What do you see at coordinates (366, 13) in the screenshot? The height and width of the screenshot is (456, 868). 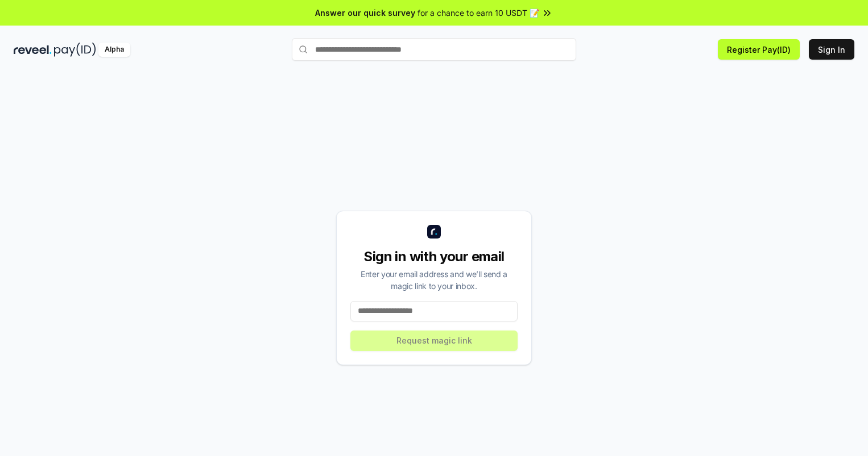 I see `span: Answer our quick survey` at bounding box center [366, 13].